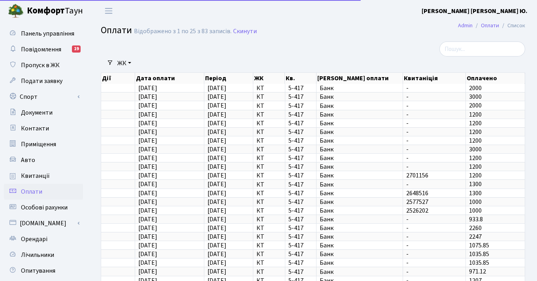 This screenshot has height=281, width=537. What do you see at coordinates (28, 160) in the screenshot?
I see `span: Авто` at bounding box center [28, 160].